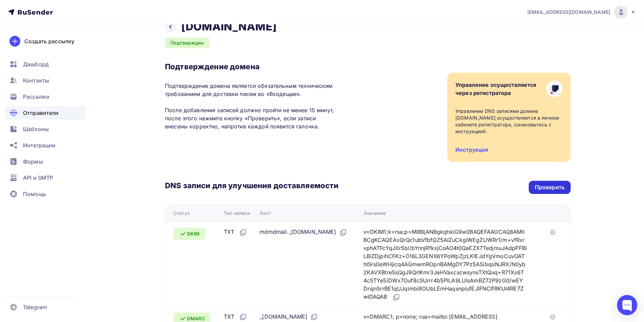  What do you see at coordinates (46, 113) in the screenshot?
I see `a: Отправители` at bounding box center [46, 113].